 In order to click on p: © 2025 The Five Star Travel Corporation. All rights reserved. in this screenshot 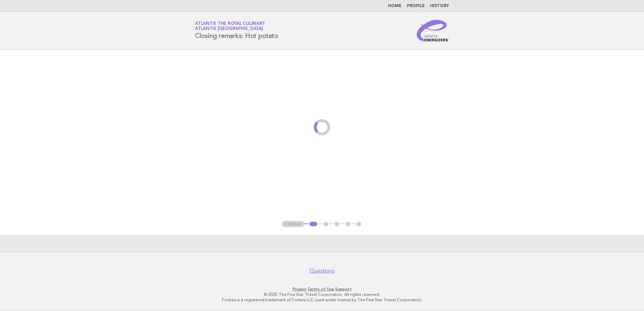, I will do `click(322, 294)`.